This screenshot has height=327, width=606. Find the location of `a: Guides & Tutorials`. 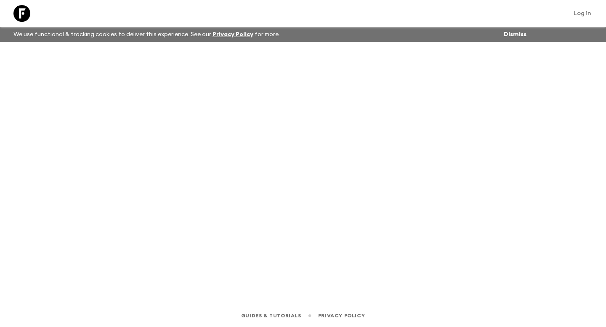

a: Guides & Tutorials is located at coordinates (271, 316).